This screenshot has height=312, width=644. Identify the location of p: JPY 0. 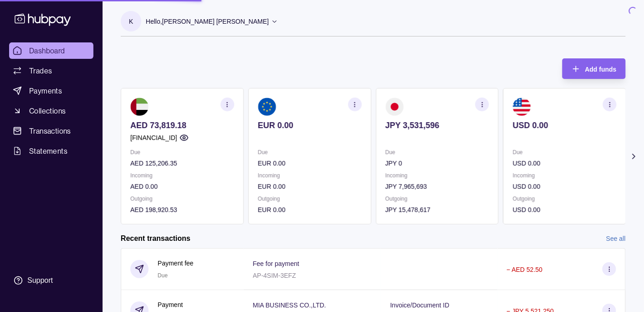
(438, 163).